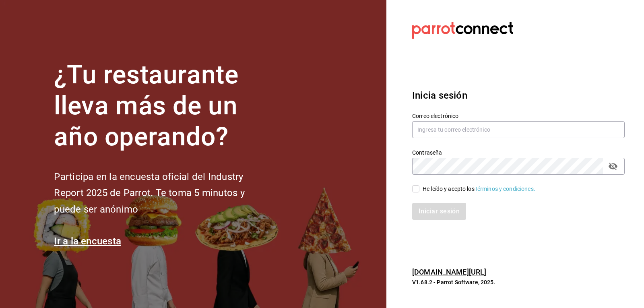 The image size is (644, 308). What do you see at coordinates (518, 153) in the screenshot?
I see `label: Contraseña` at bounding box center [518, 153].